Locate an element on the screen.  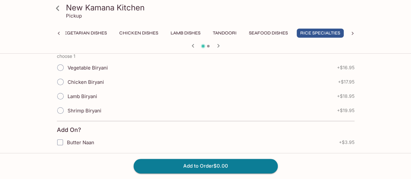
span: + $3.95 is located at coordinates (347, 142).